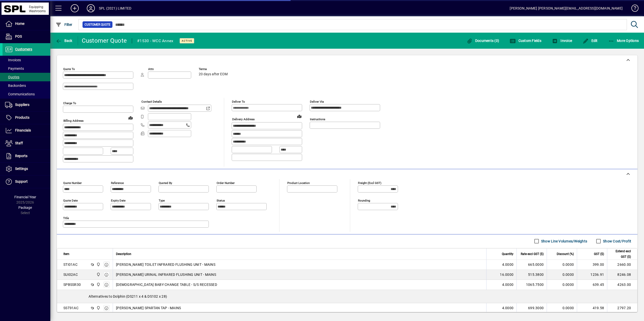  What do you see at coordinates (22, 105) in the screenshot?
I see `span: Suppliers` at bounding box center [22, 105].